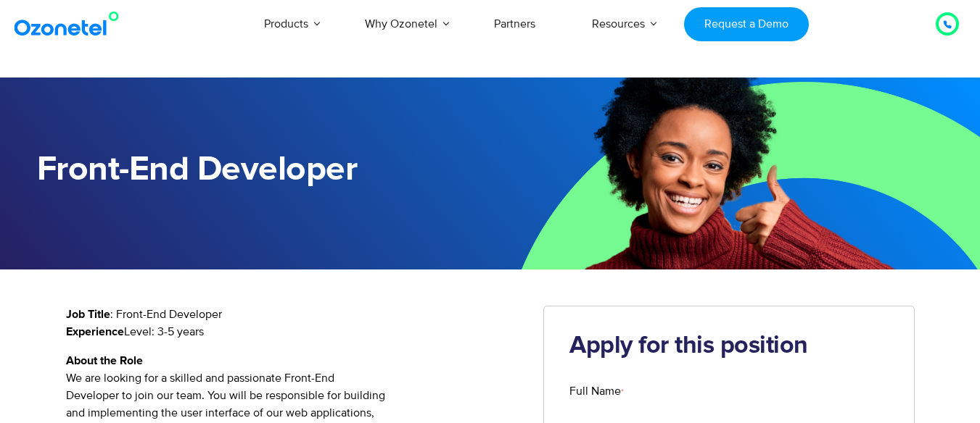 This screenshot has height=423, width=980. Describe the element at coordinates (729, 391) in the screenshot. I see `label: Full Name` at that location.